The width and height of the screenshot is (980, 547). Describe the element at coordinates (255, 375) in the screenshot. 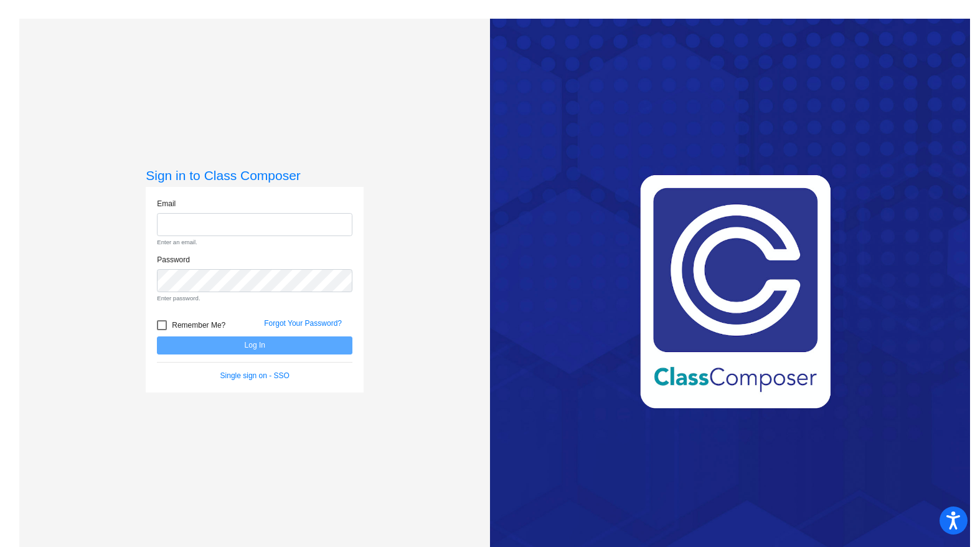

I see `a: Single sign on - SSO` at that location.